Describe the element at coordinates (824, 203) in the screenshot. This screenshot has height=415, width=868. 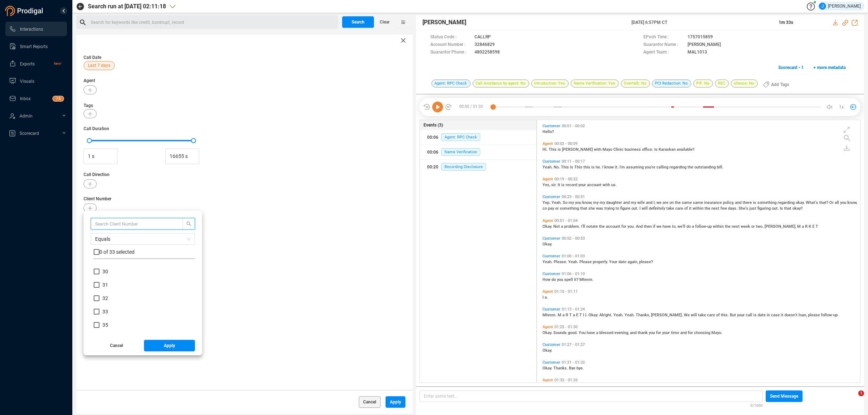
I see `span: that?` at that location.